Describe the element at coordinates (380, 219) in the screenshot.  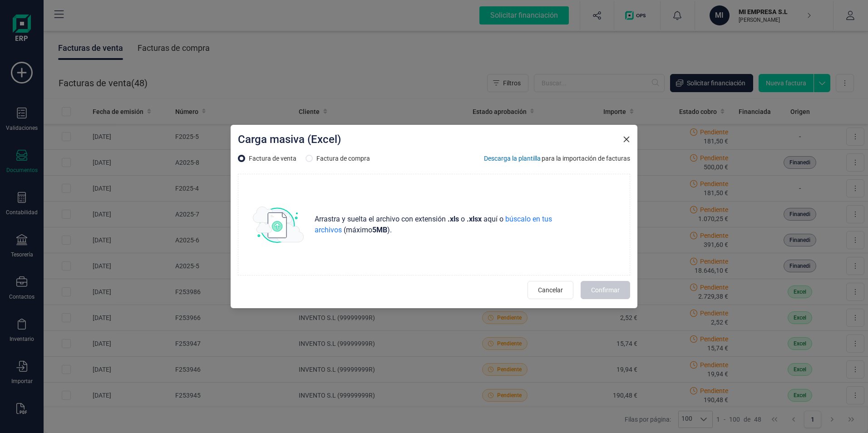
I see `span: Arrastra y suelta el archivo con extensión` at that location.